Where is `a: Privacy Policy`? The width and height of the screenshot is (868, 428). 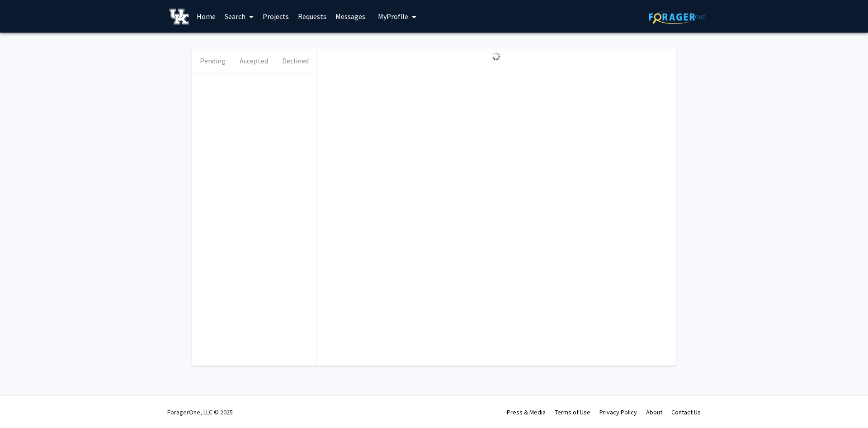
a: Privacy Policy is located at coordinates (618, 412).